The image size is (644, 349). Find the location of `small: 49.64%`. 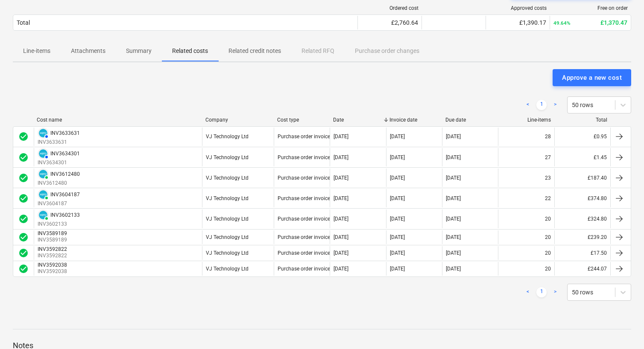

small: 49.64% is located at coordinates (562, 23).